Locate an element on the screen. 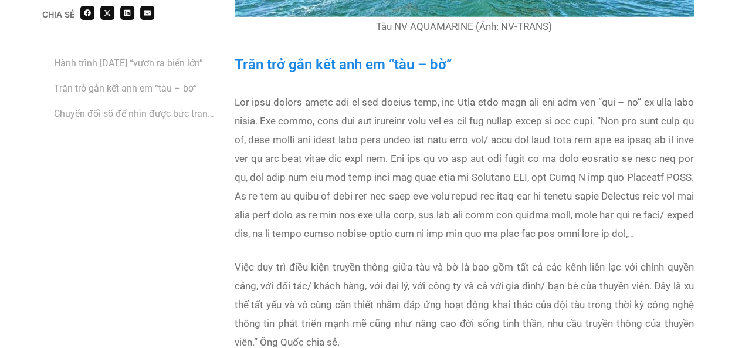  p: Lor ipsu dolors ametc adi el sed doeius temp, inc Utla etdo magn ali eni adm ven “qui – no” ex ul... is located at coordinates (464, 168).